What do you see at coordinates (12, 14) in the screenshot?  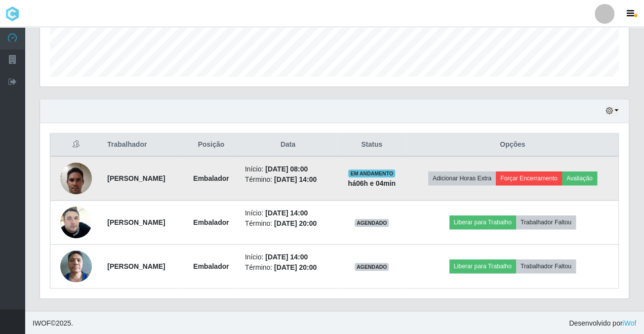 I see `img: CoreUI Logo` at bounding box center [12, 14].